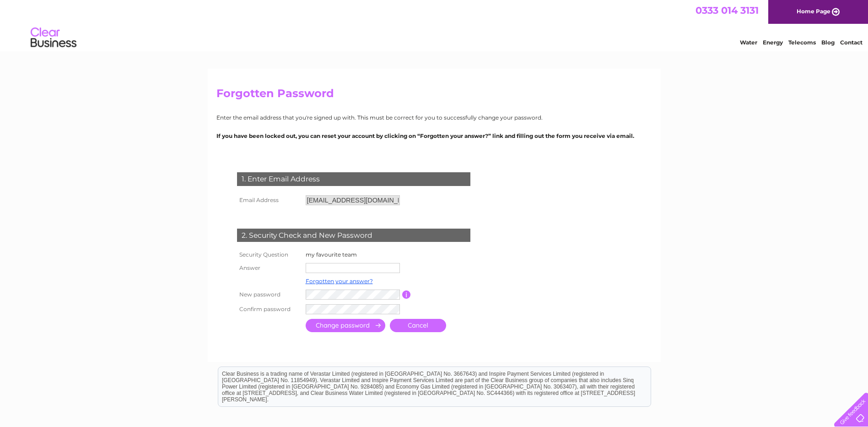 The width and height of the screenshot is (868, 427). I want to click on th: New password, so click(269, 294).